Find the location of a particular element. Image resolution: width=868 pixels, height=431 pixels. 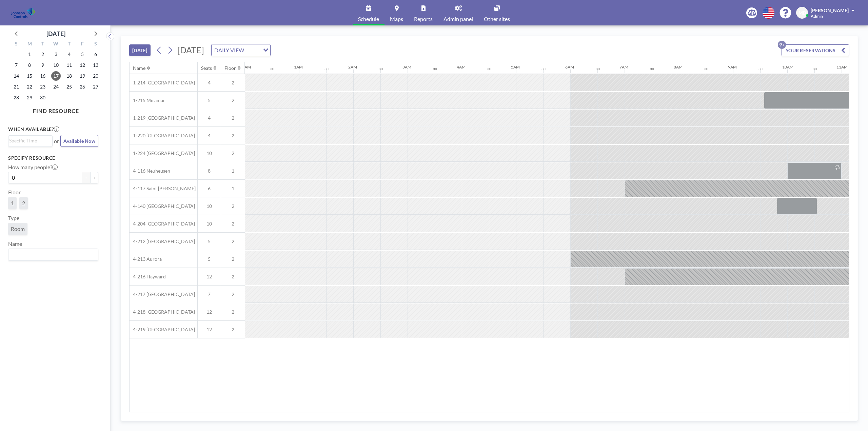

span: Wednesday, September 24, 2025 is located at coordinates (56, 87).